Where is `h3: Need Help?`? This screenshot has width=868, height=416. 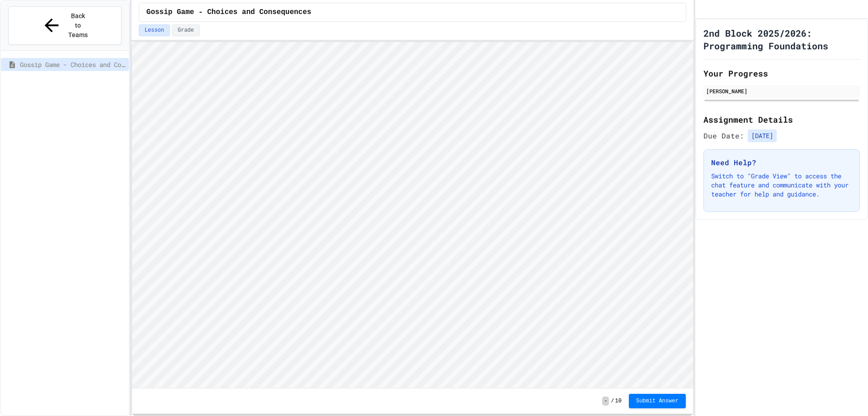 h3: Need Help? is located at coordinates (782, 162).